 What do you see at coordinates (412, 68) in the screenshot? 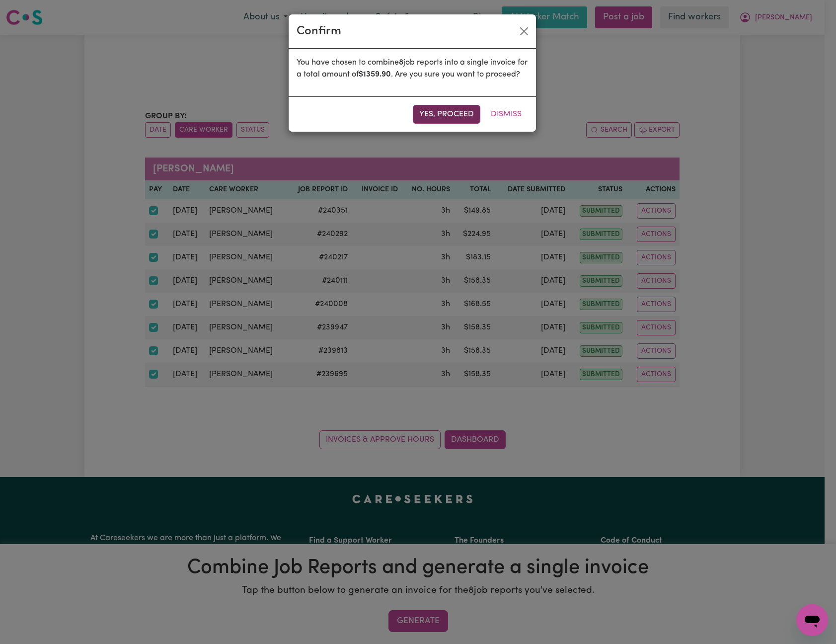
I see `span: You have chosen to combine job reports into a single invoice for a total amount of . Are you sure...` at bounding box center [412, 68].